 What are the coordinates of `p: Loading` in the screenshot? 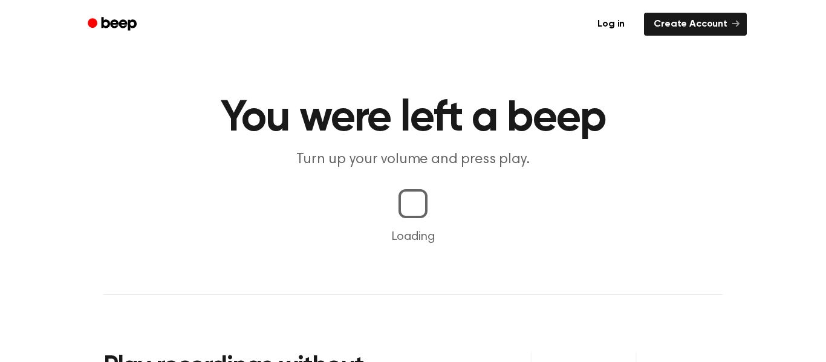 It's located at (413, 237).